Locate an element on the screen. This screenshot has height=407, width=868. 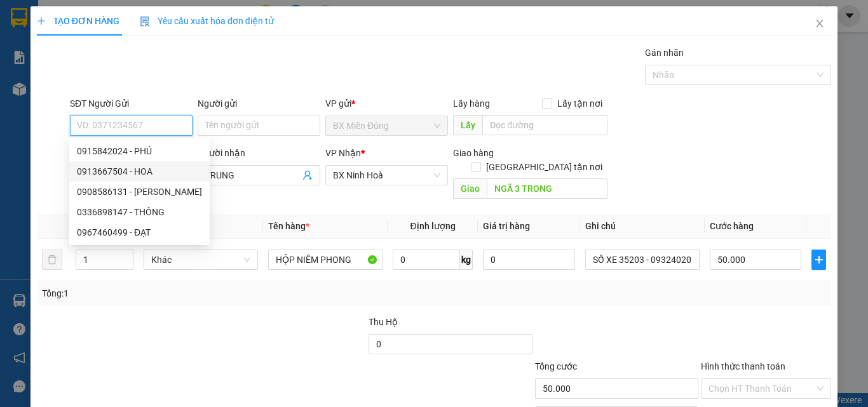
span: BX Ninh Hoà is located at coordinates (387, 175).